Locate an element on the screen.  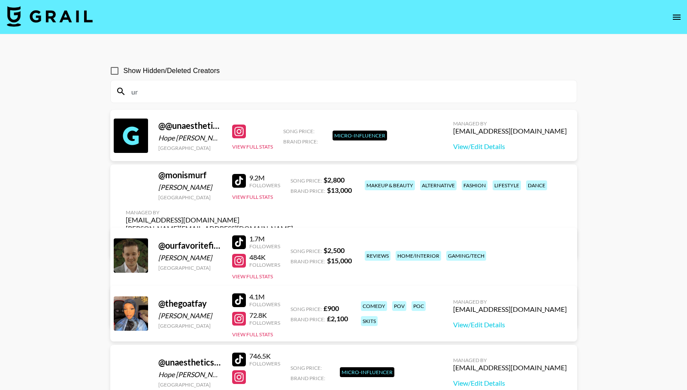
div: comedy is located at coordinates (374, 306).